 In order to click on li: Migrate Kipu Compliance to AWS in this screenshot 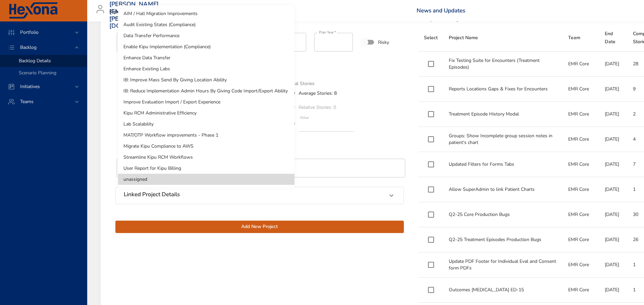, I will do `click(206, 146)`.